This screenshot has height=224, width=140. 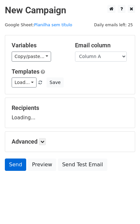 I want to click on a: Send Test Email, so click(x=83, y=165).